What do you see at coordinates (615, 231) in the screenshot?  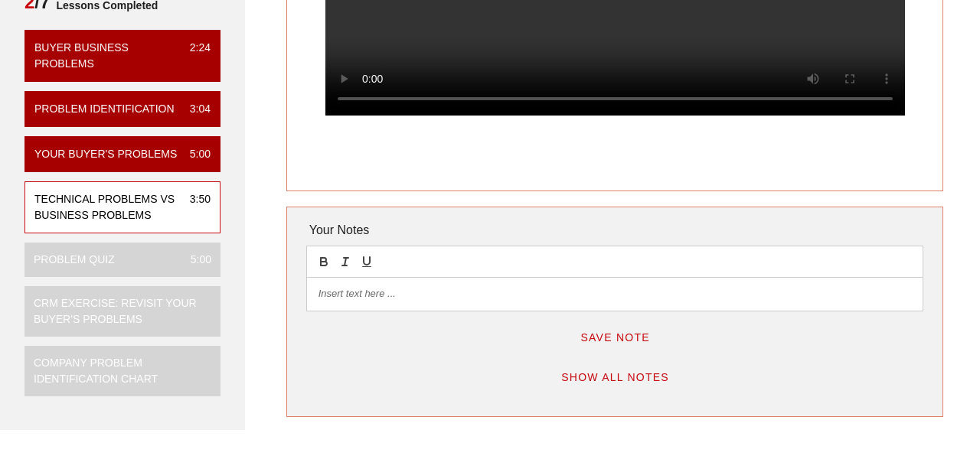 I see `div: Your Notes` at bounding box center [615, 231].